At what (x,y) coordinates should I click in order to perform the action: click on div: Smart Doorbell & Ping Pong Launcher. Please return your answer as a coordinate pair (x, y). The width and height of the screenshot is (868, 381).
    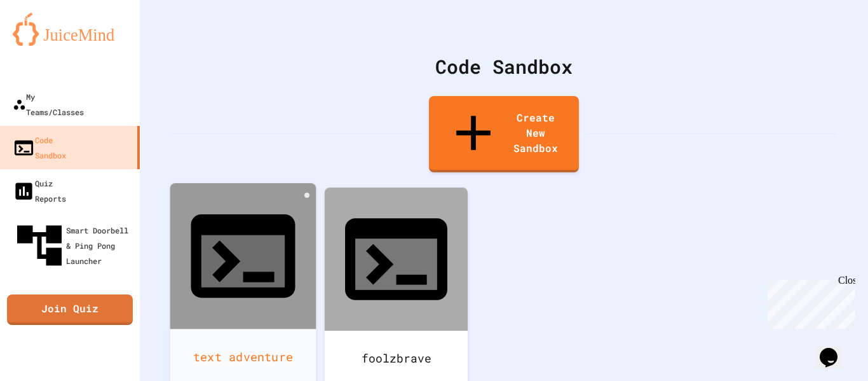
    Looking at the image, I should click on (74, 246).